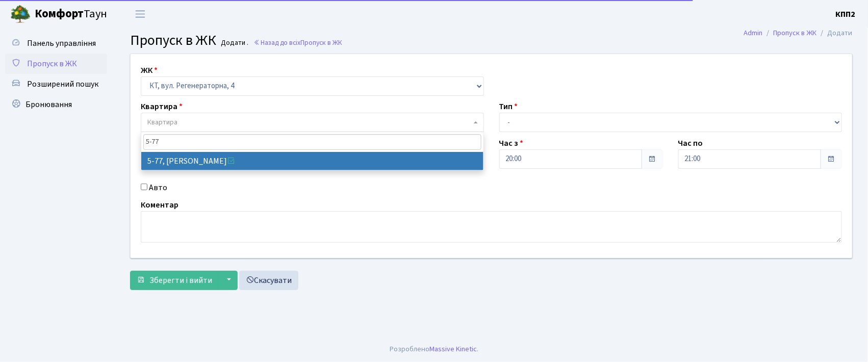 The image size is (868, 362). I want to click on li: Додати, so click(835, 33).